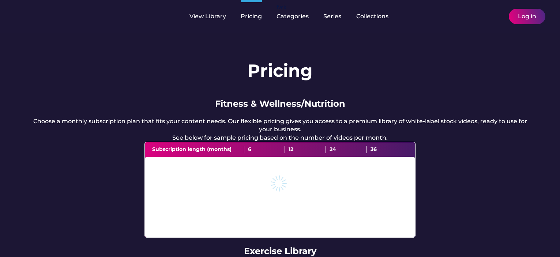 The width and height of the screenshot is (560, 257). Describe the element at coordinates (198, 150) in the screenshot. I see `div: Subscription length (months)` at that location.